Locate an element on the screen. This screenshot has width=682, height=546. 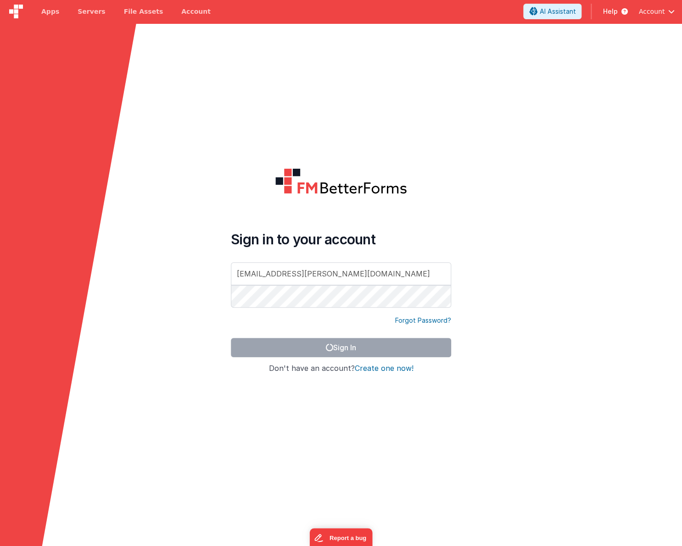
h4: Sign in to your account is located at coordinates (341, 239).